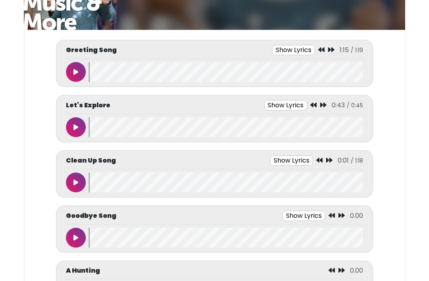 The width and height of the screenshot is (429, 281). Describe the element at coordinates (338, 105) in the screenshot. I see `span: 0:43` at that location.